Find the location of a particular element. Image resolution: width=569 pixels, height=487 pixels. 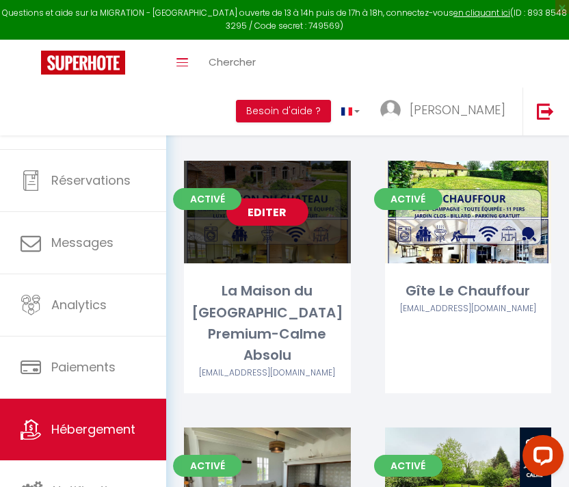

button: Open LiveChat chat widget is located at coordinates (31, 26).